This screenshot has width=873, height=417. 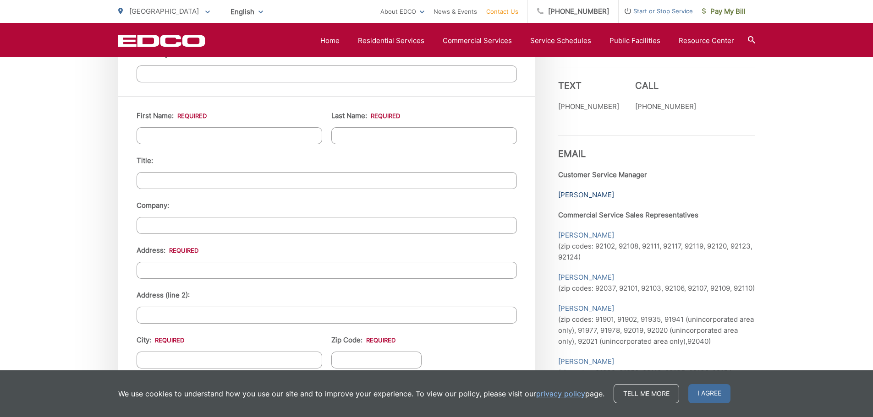 I want to click on h3: Call, so click(x=665, y=86).